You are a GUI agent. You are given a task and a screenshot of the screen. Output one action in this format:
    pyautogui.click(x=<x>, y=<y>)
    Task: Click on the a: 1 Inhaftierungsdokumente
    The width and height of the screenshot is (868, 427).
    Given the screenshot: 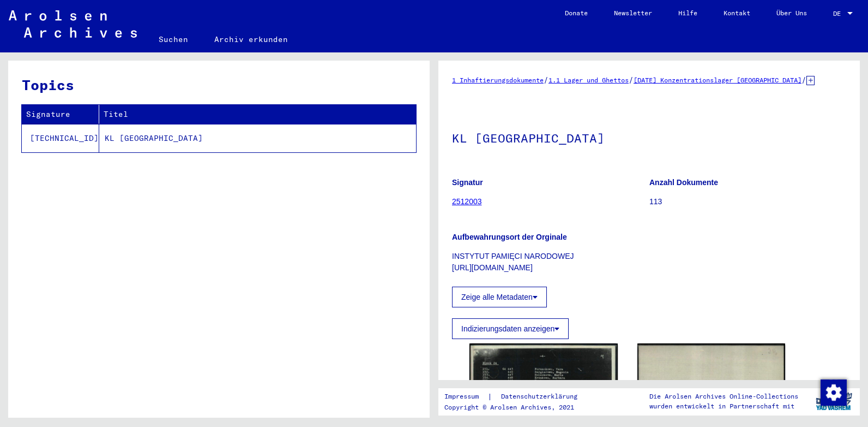 What is the action you would take?
    pyautogui.click(x=498, y=80)
    